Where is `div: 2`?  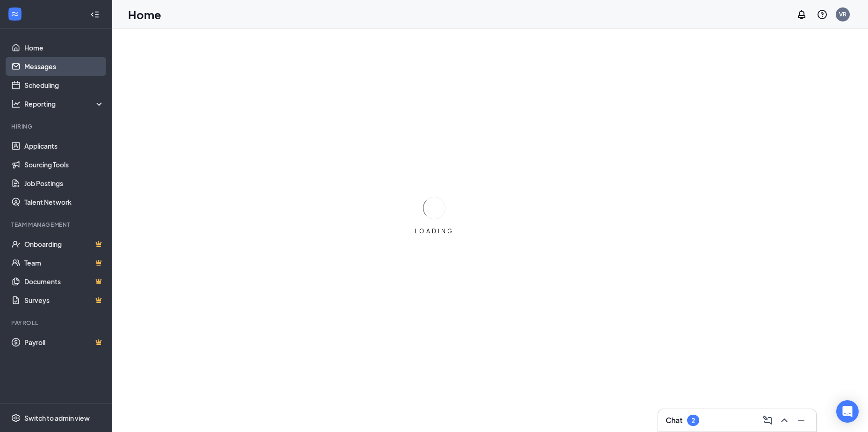 div: 2 is located at coordinates (693, 420).